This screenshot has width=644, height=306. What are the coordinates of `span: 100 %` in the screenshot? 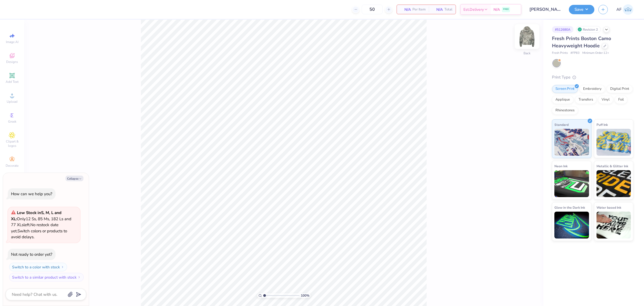 It's located at (305, 295).